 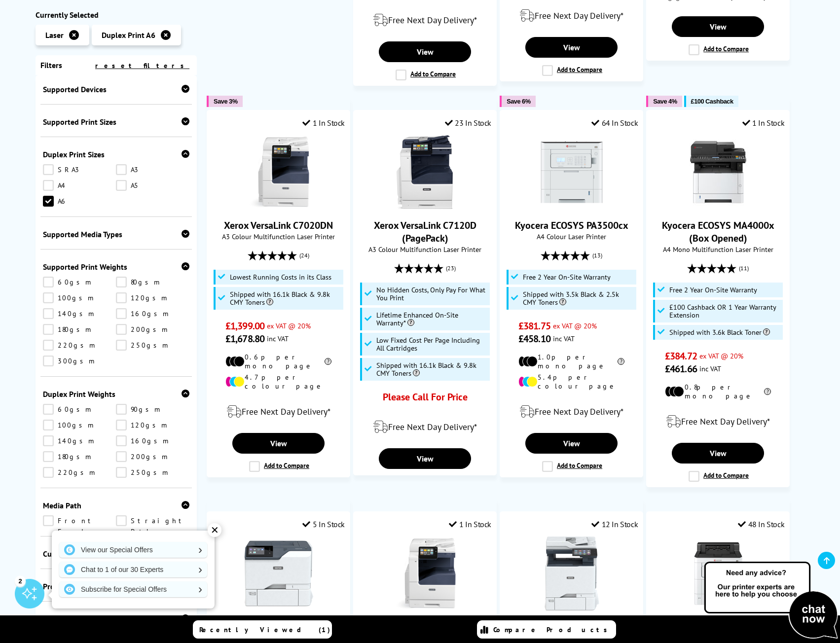 I want to click on span: No Hidden Costs, Only Pay For What You Print, so click(x=432, y=293).